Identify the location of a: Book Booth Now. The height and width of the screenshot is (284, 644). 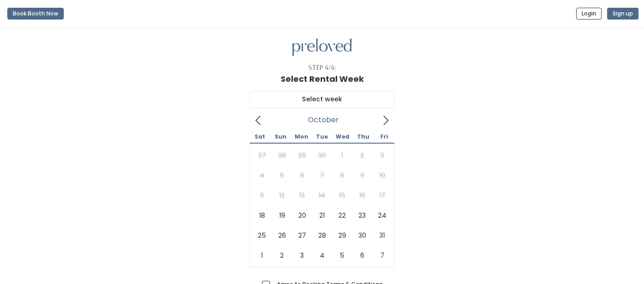
(36, 14).